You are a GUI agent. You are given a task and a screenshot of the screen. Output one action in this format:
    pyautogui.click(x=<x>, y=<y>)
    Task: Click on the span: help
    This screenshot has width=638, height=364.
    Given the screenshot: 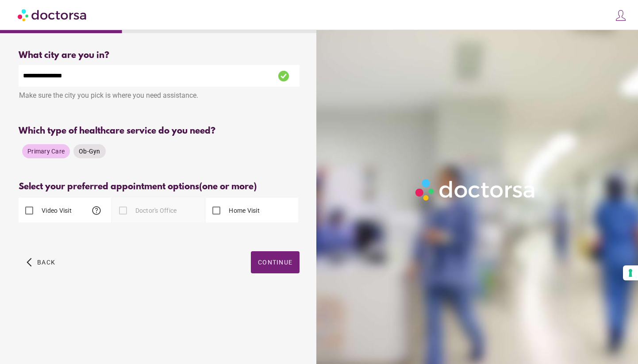 What is the action you would take?
    pyautogui.click(x=96, y=211)
    